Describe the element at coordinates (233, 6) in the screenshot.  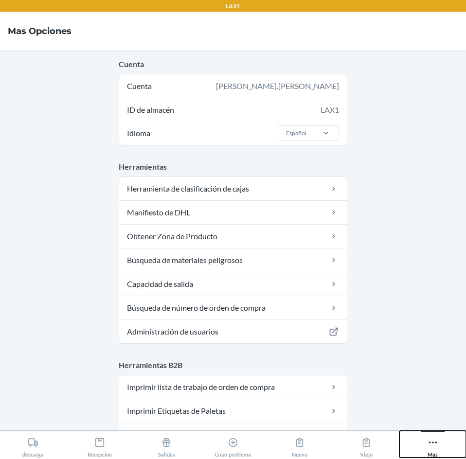
I see `p: LAX1` at that location.